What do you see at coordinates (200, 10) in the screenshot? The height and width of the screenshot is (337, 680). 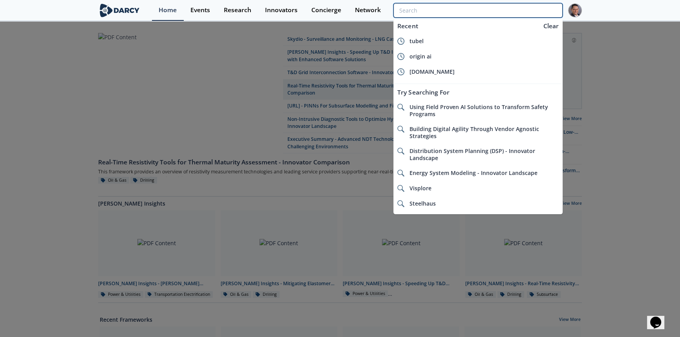 I see `div: Events` at bounding box center [200, 10].